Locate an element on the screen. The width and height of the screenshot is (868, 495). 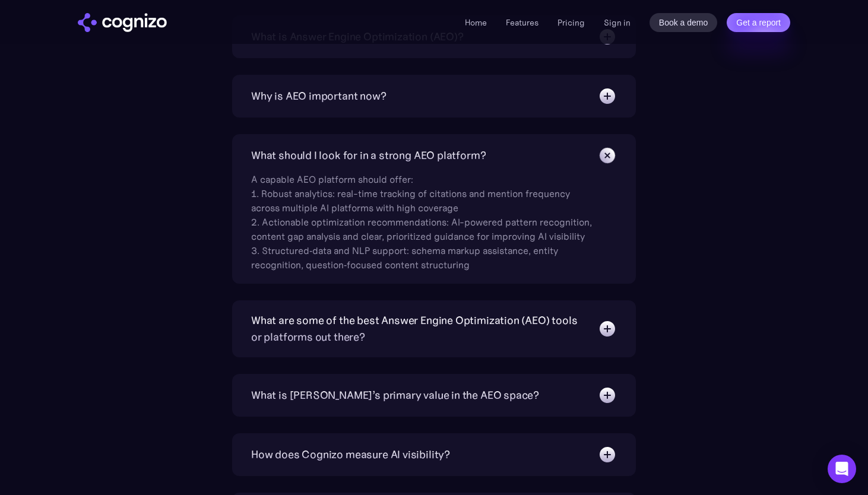
a: Pricing is located at coordinates (571, 23).